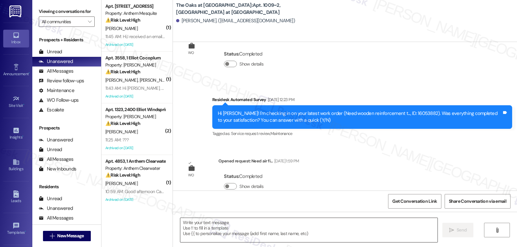  What do you see at coordinates (67, 11) in the screenshot?
I see `label: Viewing conversations for` at bounding box center [67, 11].